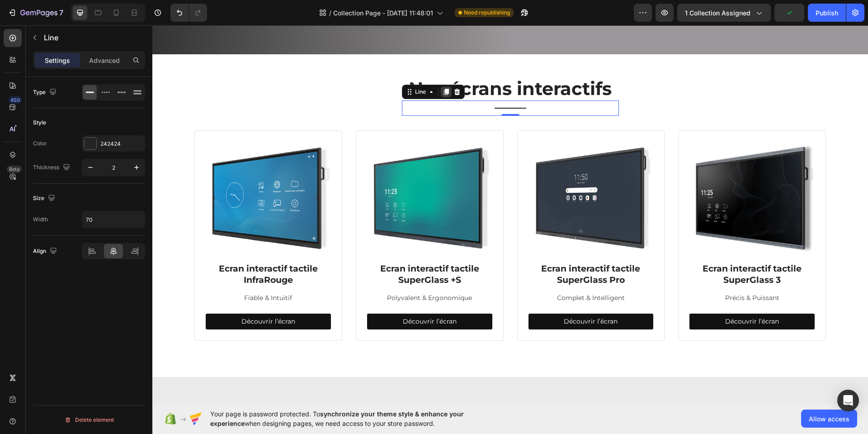 Image resolution: width=868 pixels, height=434 pixels. What do you see at coordinates (439, 273) in the screenshot?
I see `p: Complet & Intelligent` at bounding box center [439, 273].